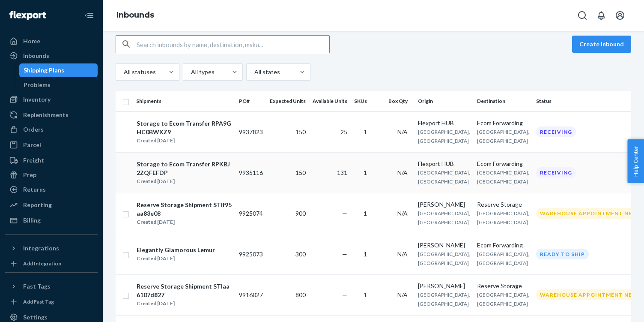  What do you see at coordinates (32, 145) in the screenshot?
I see `div: Parcel` at bounding box center [32, 145].